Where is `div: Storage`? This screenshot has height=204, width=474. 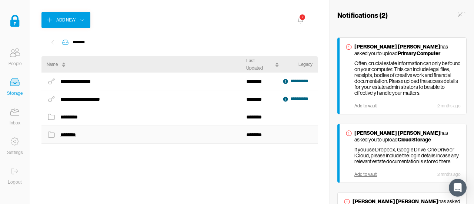
div: Storage is located at coordinates (15, 93).